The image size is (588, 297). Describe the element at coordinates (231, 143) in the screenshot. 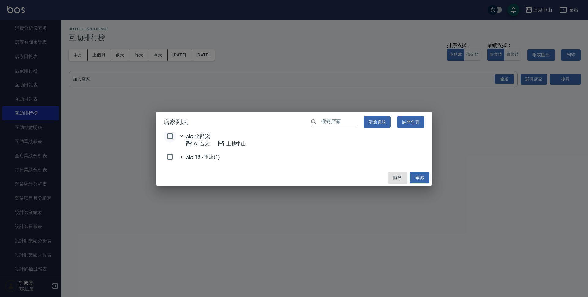

I see `span: 上越中山` at that location.